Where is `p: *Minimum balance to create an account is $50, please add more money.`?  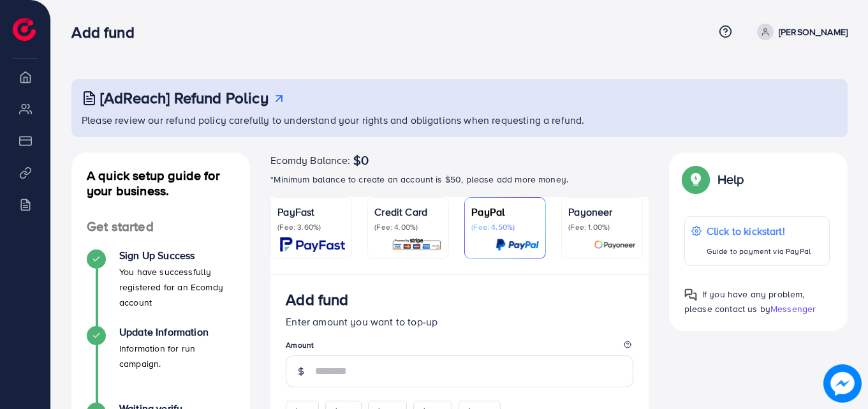 p: *Minimum balance to create an account is $50, please add more money. is located at coordinates (459, 179).